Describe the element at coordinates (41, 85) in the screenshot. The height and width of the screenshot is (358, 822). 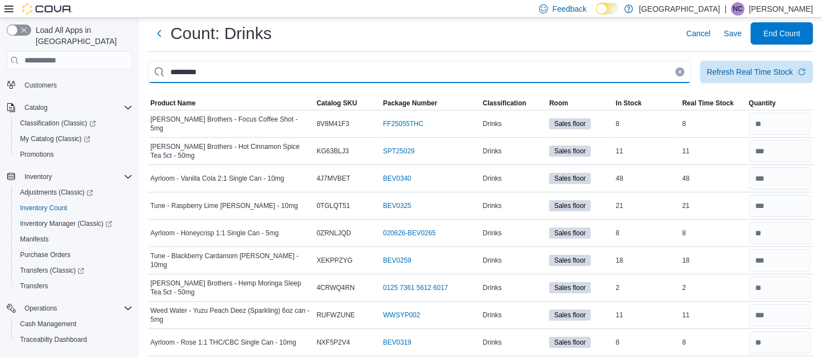
I see `span: Customers` at that location.